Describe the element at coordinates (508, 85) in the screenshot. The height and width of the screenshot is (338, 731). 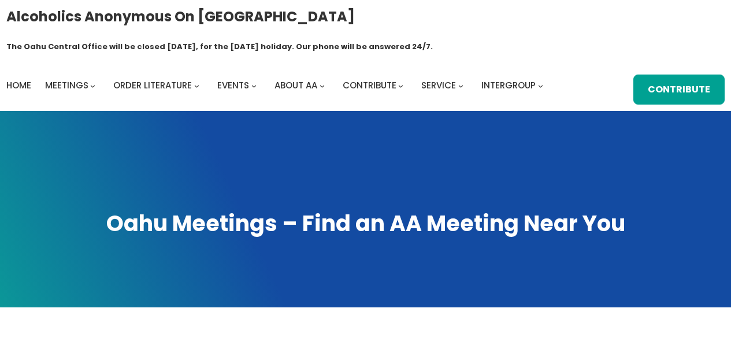
I see `a: Intergroup` at that location.